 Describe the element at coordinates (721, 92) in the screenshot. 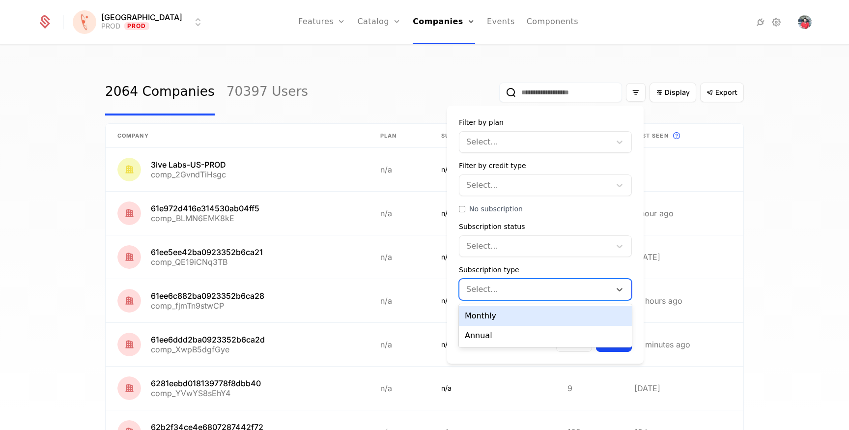

I see `button: Export` at that location.